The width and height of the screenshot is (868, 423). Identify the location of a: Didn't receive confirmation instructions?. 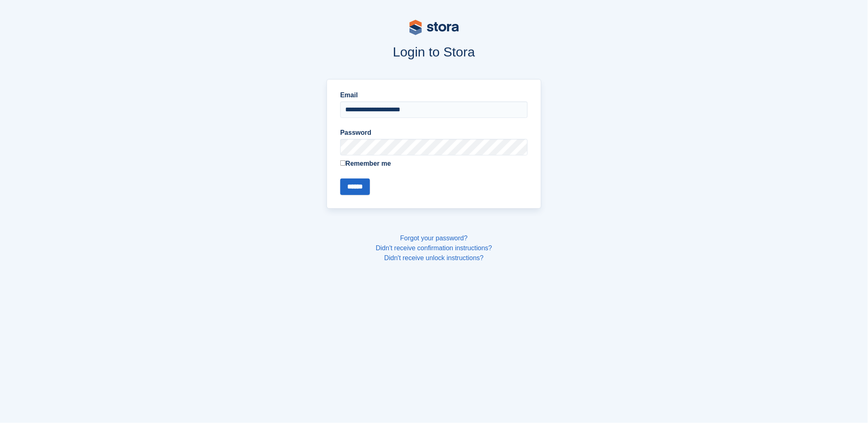
(434, 248).